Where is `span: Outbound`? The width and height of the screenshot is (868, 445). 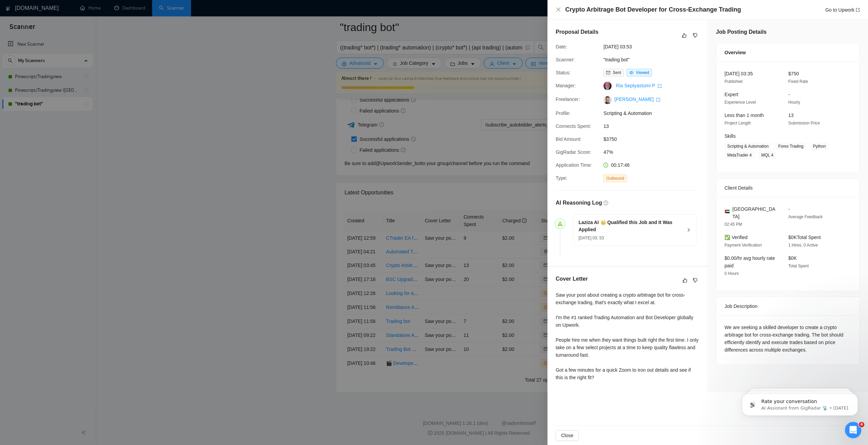 span: Outbound is located at coordinates (615, 179).